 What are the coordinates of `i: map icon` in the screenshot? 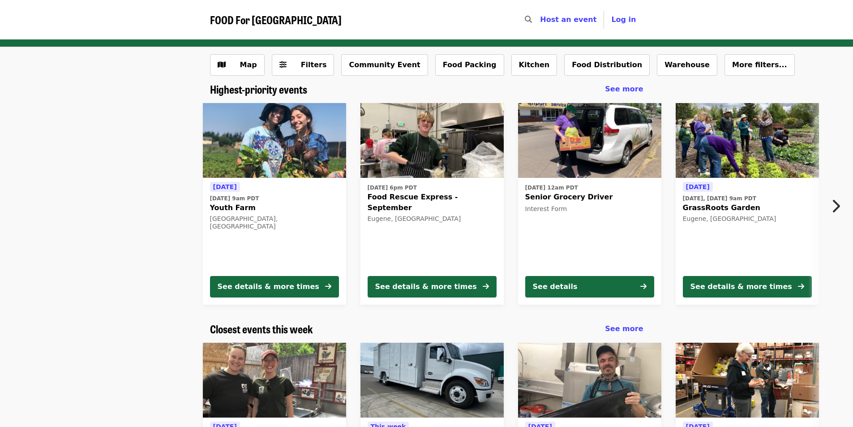 It's located at (222, 64).